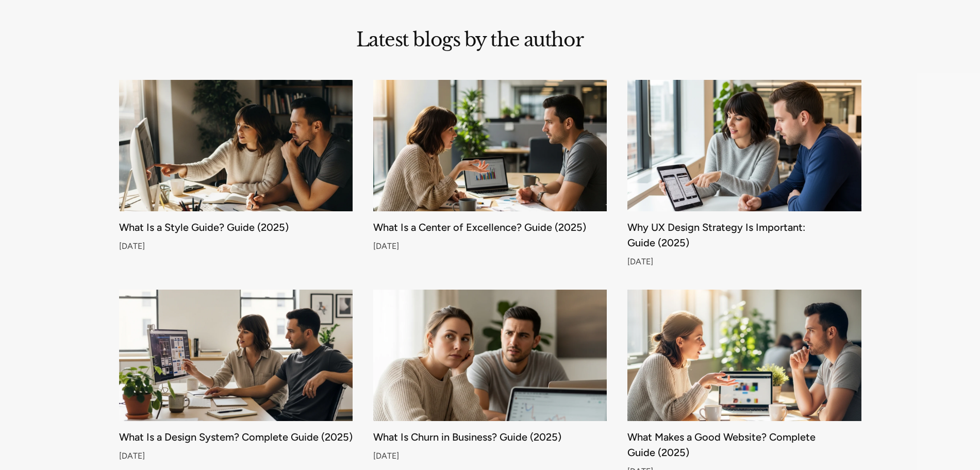  What do you see at coordinates (745, 445) in the screenshot?
I see `div: What Makes a Good Website? Complete Guide (2025)` at bounding box center [745, 445].